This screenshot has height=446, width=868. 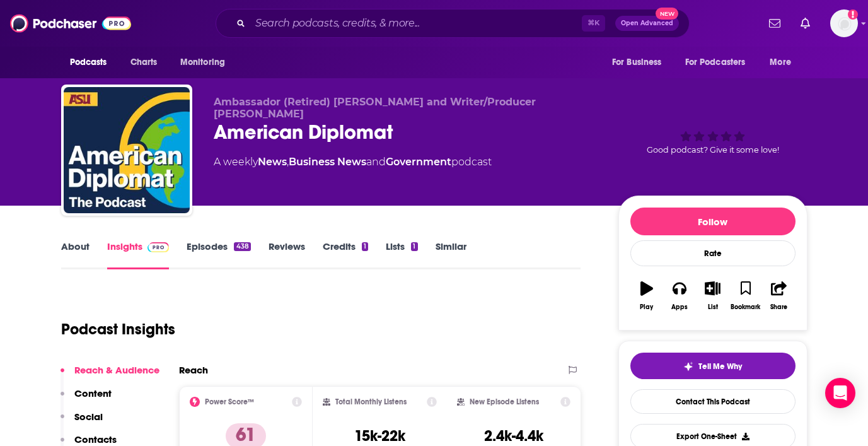 I want to click on span: Podcasts, so click(x=88, y=63).